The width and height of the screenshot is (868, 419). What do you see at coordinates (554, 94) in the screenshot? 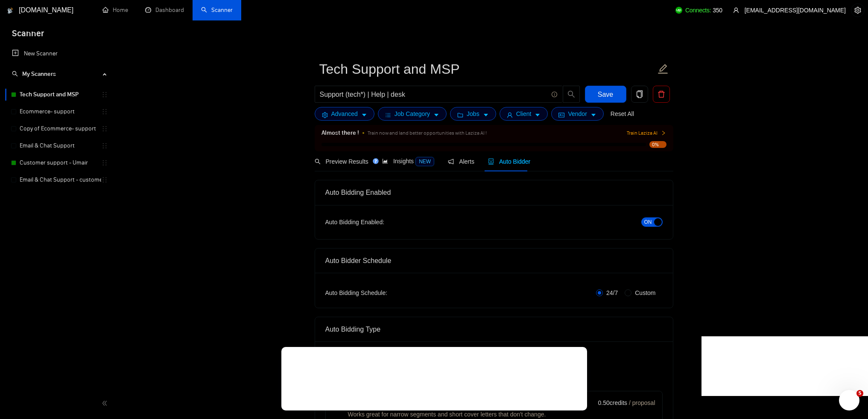
I see `span: info-circle` at bounding box center [554, 94].